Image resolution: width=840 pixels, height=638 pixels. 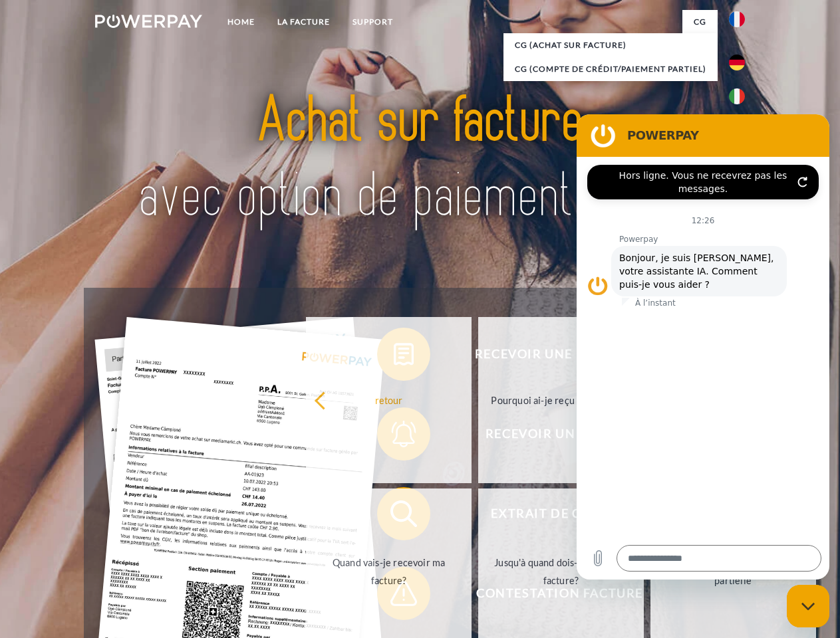 I want to click on a: CG (achat sur facture), so click(x=611, y=45).